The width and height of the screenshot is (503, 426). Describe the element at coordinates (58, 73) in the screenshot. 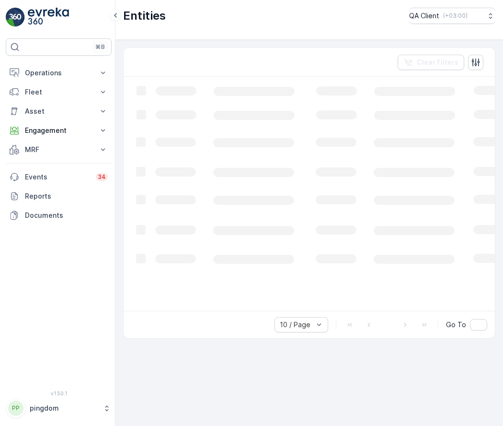

I see `p: Operations` at that location.